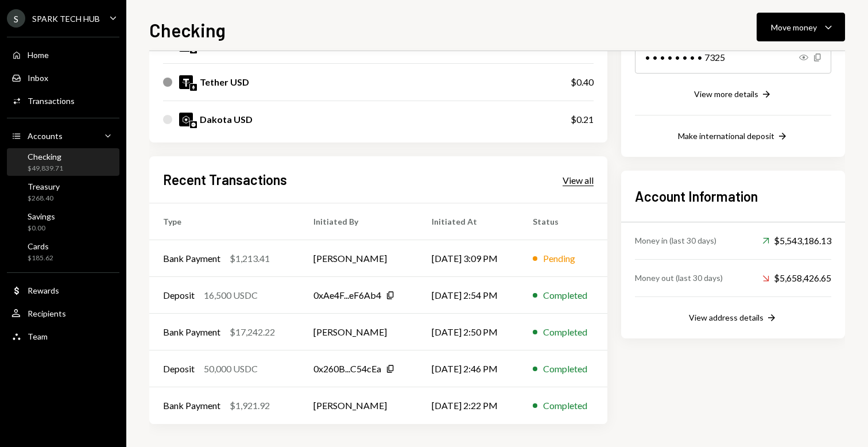 The height and width of the screenshot is (447, 868). Describe the element at coordinates (679, 278) in the screenshot. I see `div: Money out (last 30 days)` at that location.